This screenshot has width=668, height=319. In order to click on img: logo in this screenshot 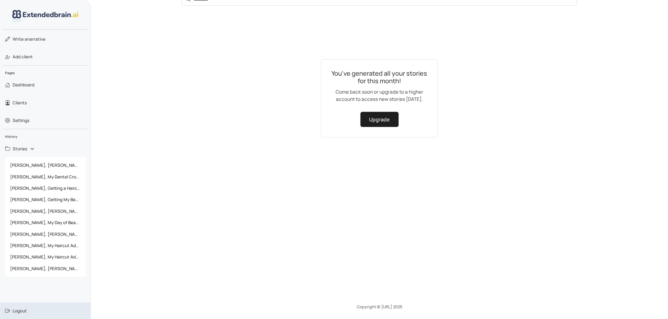, I will do `click(45, 16)`.